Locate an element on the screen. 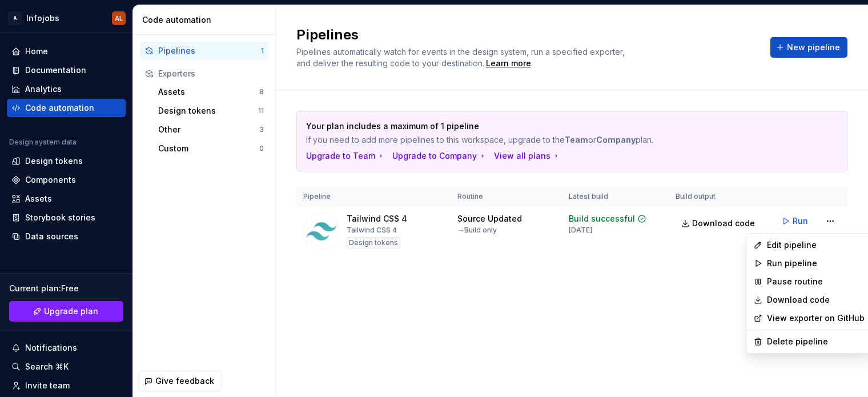 This screenshot has height=397, width=868. div: Run pipeline is located at coordinates (816, 264).